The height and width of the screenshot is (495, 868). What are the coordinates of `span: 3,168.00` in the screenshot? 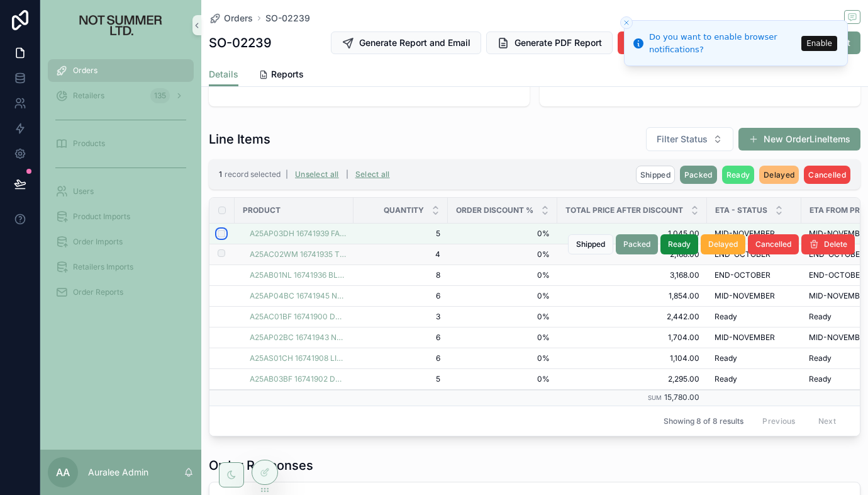 It's located at (632, 275).